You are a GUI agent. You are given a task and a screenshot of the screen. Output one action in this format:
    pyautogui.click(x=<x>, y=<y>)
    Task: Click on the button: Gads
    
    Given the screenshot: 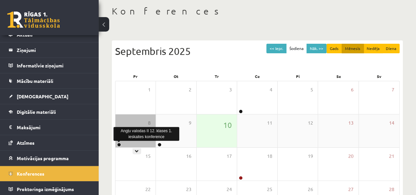 What is the action you would take?
    pyautogui.click(x=334, y=48)
    